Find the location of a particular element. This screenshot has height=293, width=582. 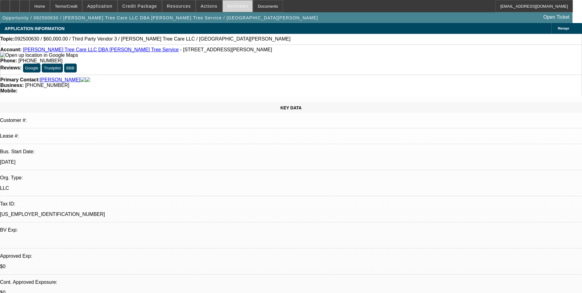

strong: Topic: is located at coordinates (7, 39).